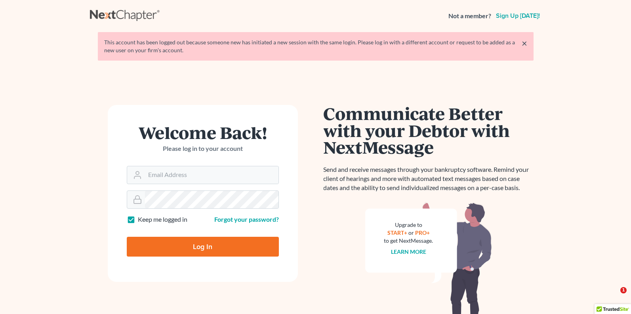 The height and width of the screenshot is (314, 631). I want to click on div: Upgrade to, so click(409, 225).